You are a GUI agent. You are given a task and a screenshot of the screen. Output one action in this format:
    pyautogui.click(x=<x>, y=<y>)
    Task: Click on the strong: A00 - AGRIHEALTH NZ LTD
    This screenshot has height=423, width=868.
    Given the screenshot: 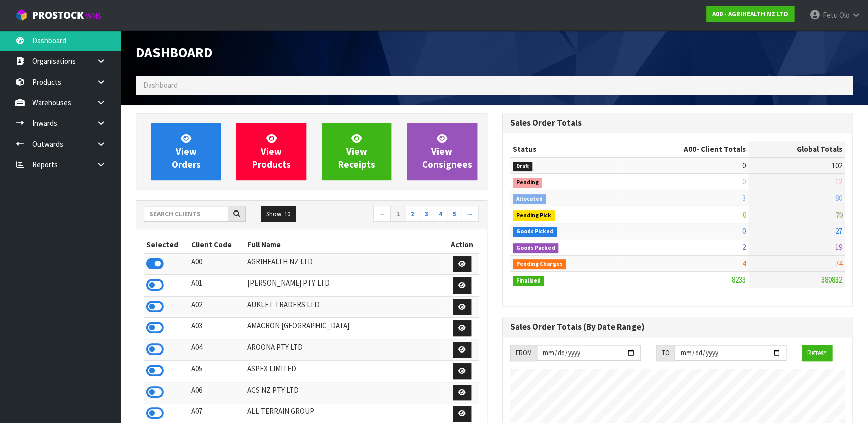 What is the action you would take?
    pyautogui.click(x=750, y=14)
    